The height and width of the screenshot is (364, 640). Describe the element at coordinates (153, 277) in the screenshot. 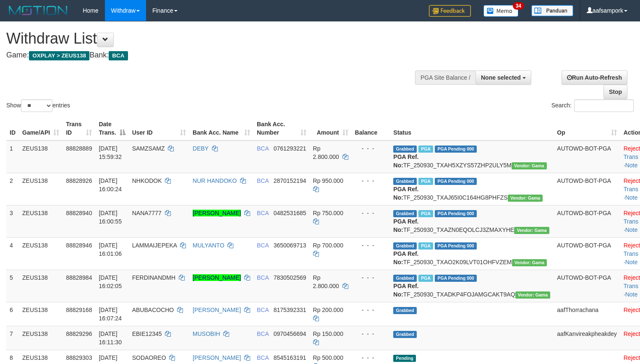

I see `span: FERDINANDMH` at that location.